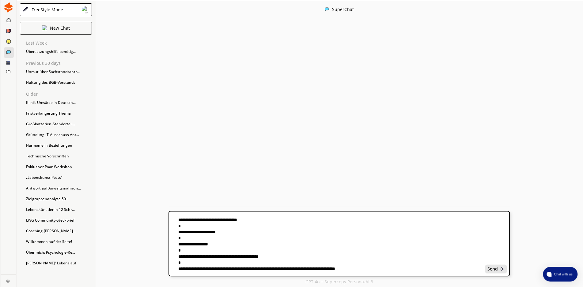 The image size is (583, 287). I want to click on button: atlas-launcher, so click(560, 275).